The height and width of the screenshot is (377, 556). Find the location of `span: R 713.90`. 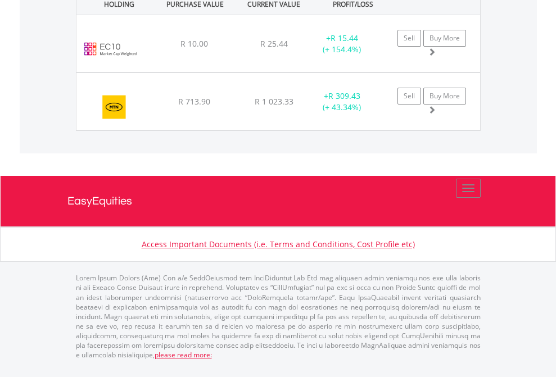

span: R 713.90 is located at coordinates (194, 101).